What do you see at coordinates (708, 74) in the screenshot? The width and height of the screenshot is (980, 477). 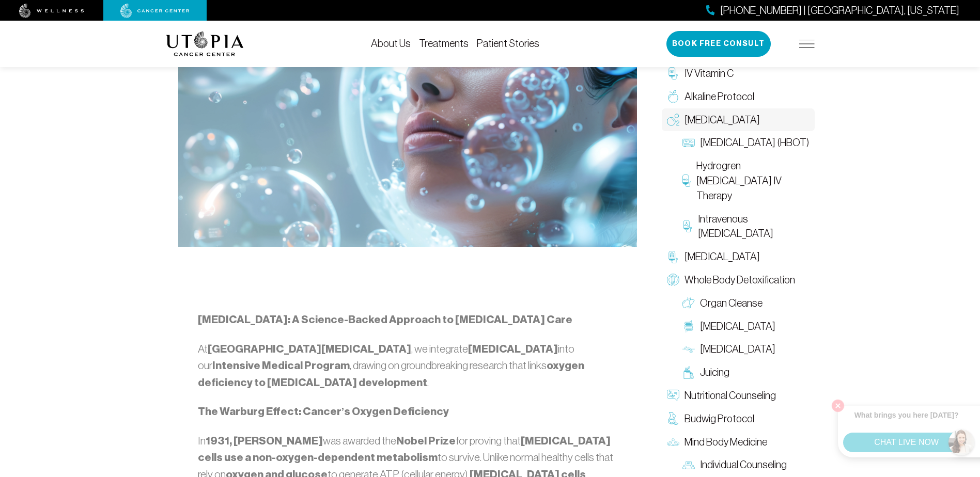 I see `span: IV Vitamin C` at bounding box center [708, 74].